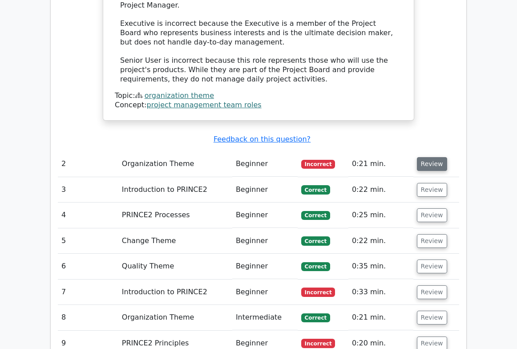 Image resolution: width=517 pixels, height=349 pixels. Describe the element at coordinates (265, 317) in the screenshot. I see `td: Intermediate` at that location.